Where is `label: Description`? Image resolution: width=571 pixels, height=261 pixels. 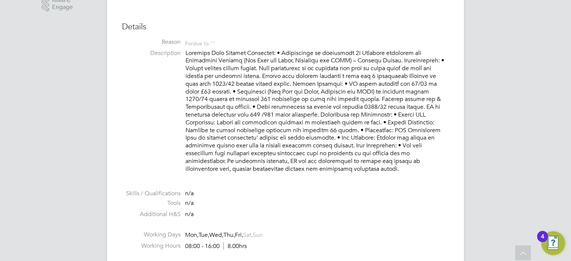 label: Description is located at coordinates (151, 53).